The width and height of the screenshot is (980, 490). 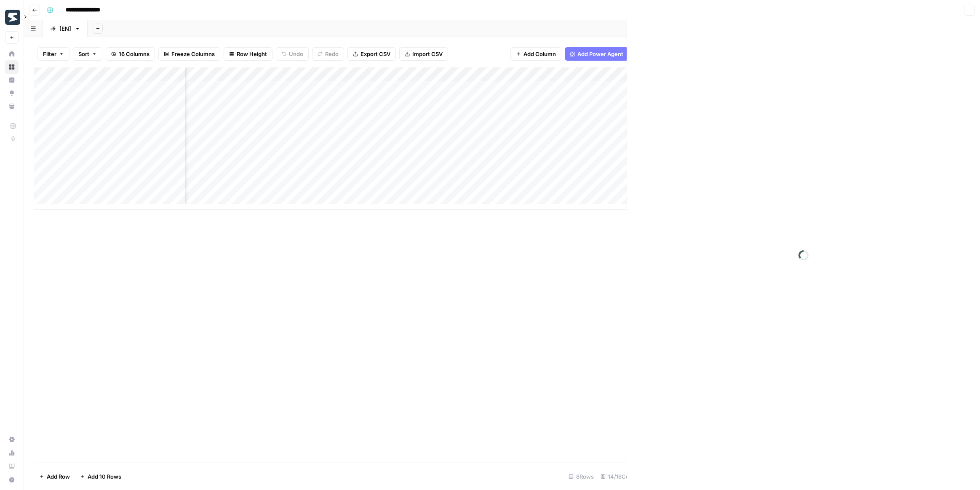 What do you see at coordinates (12, 453) in the screenshot?
I see `a: Usage` at bounding box center [12, 453].